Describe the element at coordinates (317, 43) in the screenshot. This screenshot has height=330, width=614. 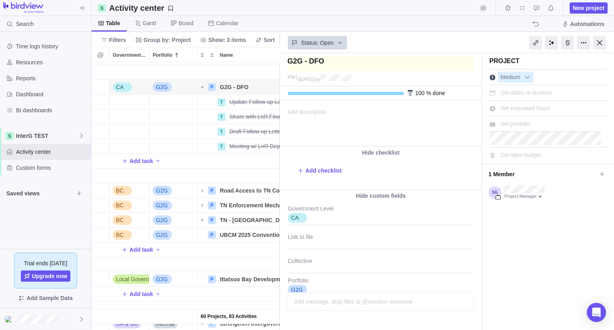
I see `span: Status: Open` at that location.